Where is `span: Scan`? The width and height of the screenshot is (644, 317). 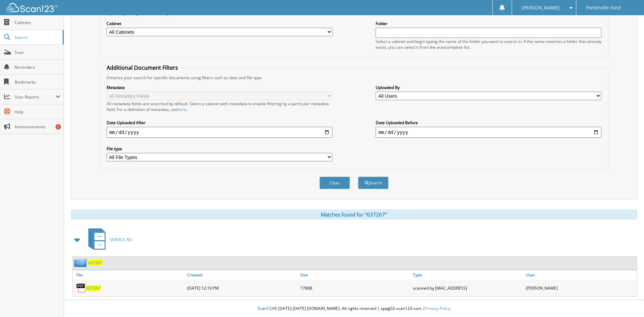
span: Scan is located at coordinates (37, 52).